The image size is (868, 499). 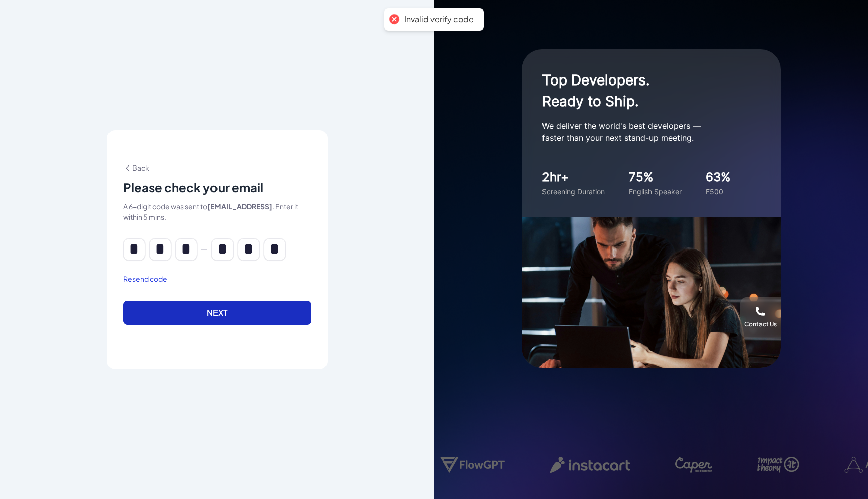 I want to click on span: Back, so click(x=136, y=168).